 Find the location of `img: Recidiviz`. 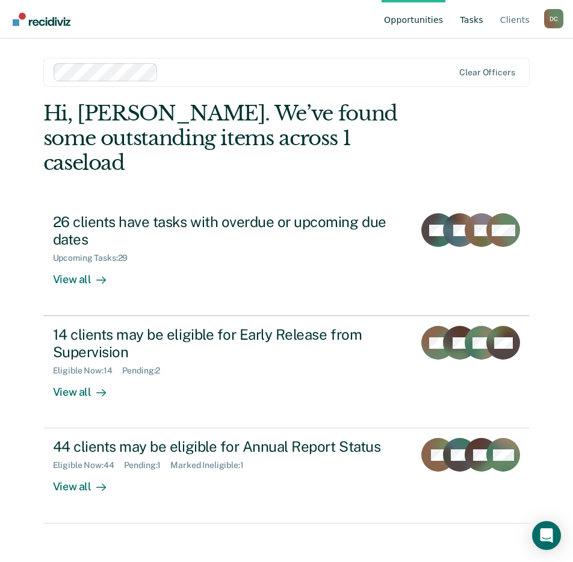

img: Recidiviz is located at coordinates (42, 19).